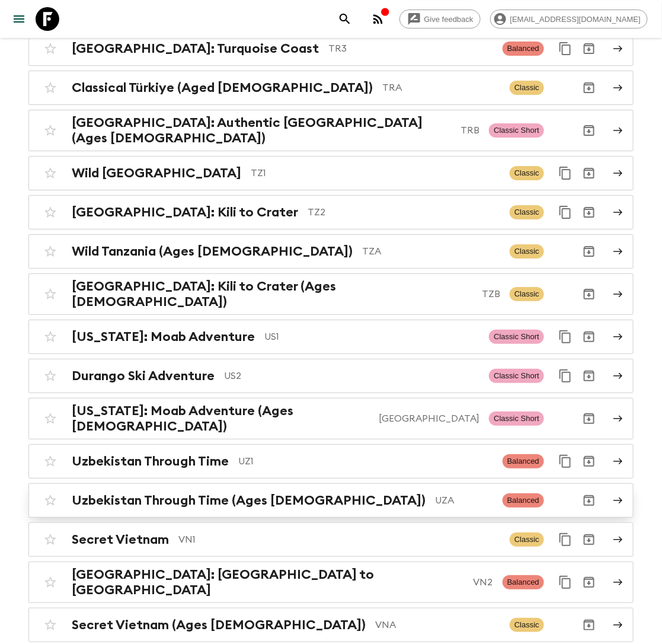 The image size is (662, 644). Describe the element at coordinates (430, 251) in the screenshot. I see `p: TZA` at that location.